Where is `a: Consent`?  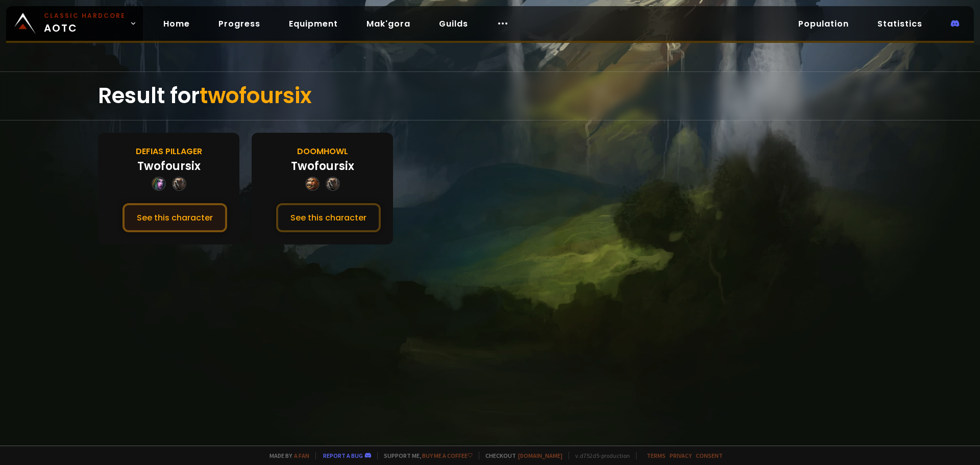 a: Consent is located at coordinates (709, 455).